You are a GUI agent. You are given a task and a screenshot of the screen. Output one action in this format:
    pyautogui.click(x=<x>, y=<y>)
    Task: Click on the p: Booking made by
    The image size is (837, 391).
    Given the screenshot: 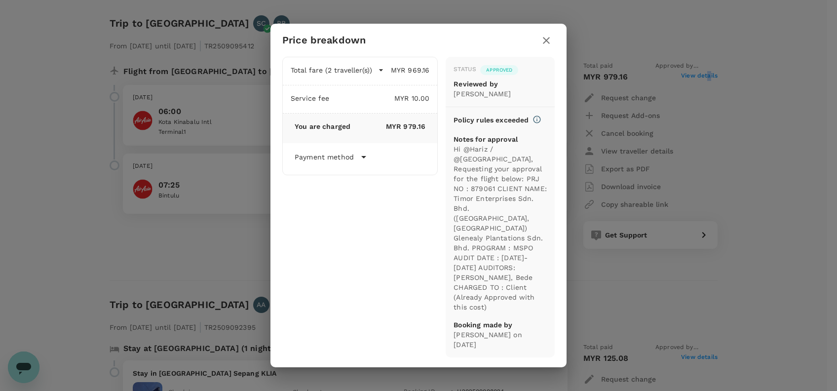 What is the action you would take?
    pyautogui.click(x=500, y=325)
    